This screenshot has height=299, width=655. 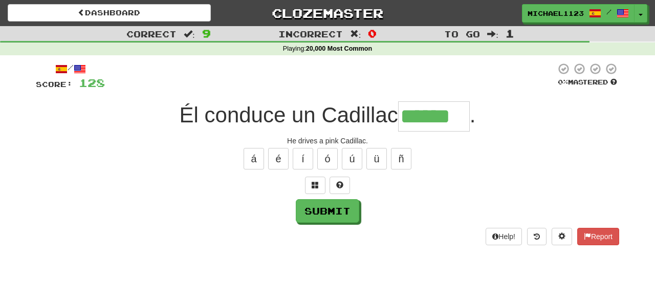 What do you see at coordinates (92, 82) in the screenshot?
I see `span: 128` at bounding box center [92, 82].